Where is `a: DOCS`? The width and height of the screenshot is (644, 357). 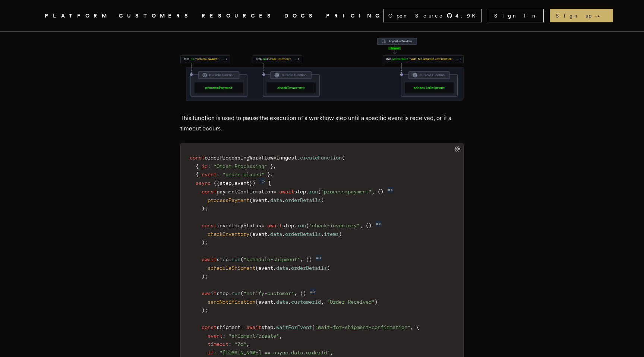 a: DOCS is located at coordinates (301, 15).